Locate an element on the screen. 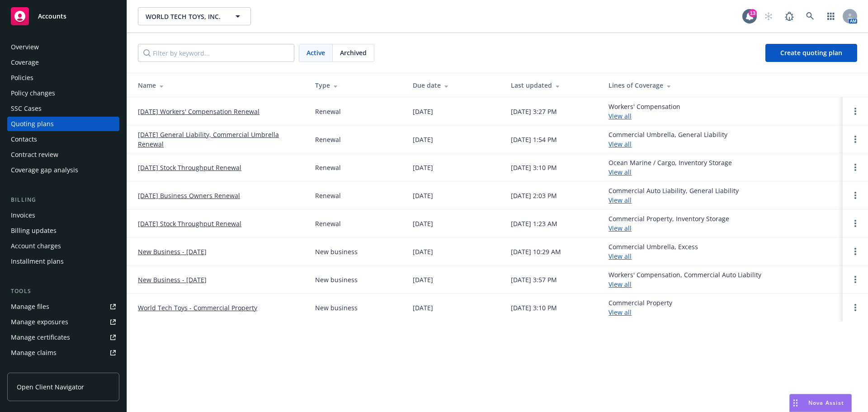 This screenshot has width=868, height=412. div: Commercial Property is located at coordinates (640, 308).